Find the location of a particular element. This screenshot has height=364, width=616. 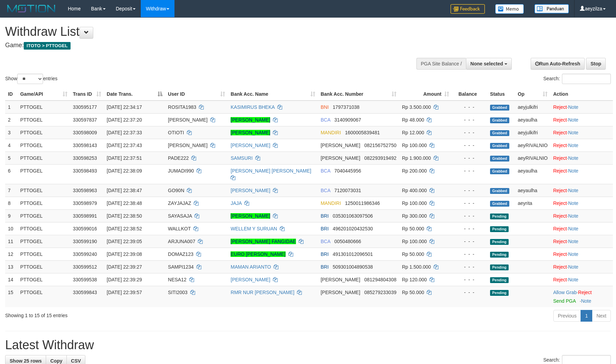

span: Copy 1600005839481 to clipboard is located at coordinates (362, 133).